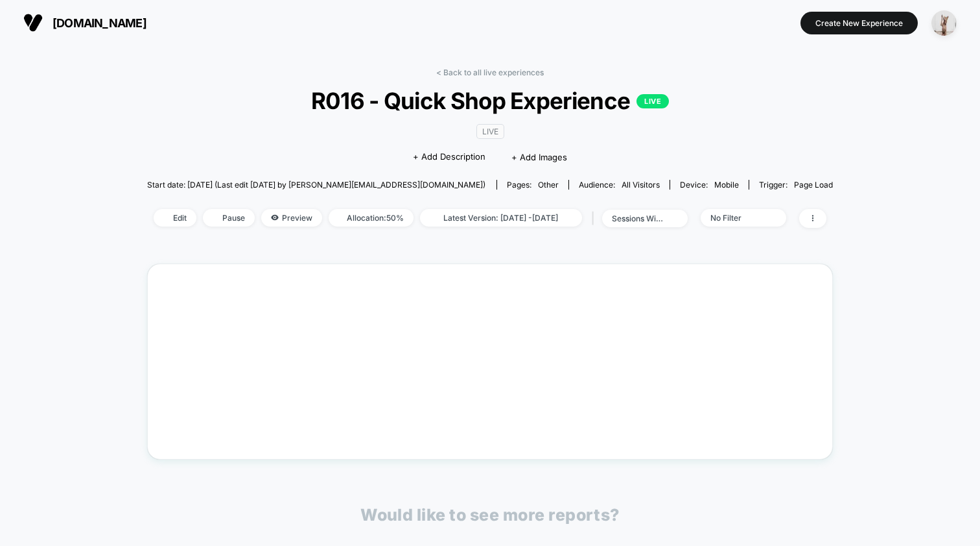  Describe the element at coordinates (490, 131) in the screenshot. I see `span: LIVE` at that location.